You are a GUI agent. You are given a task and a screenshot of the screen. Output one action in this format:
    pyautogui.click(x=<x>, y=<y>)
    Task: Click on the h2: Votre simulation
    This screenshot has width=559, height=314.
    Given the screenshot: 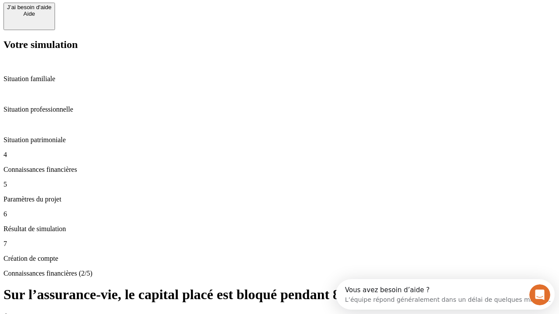 What is the action you would take?
    pyautogui.click(x=279, y=45)
    